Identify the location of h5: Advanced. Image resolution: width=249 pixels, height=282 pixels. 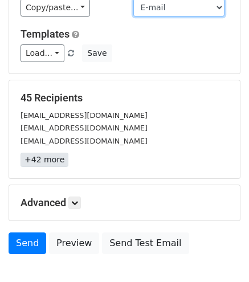
(124, 203).